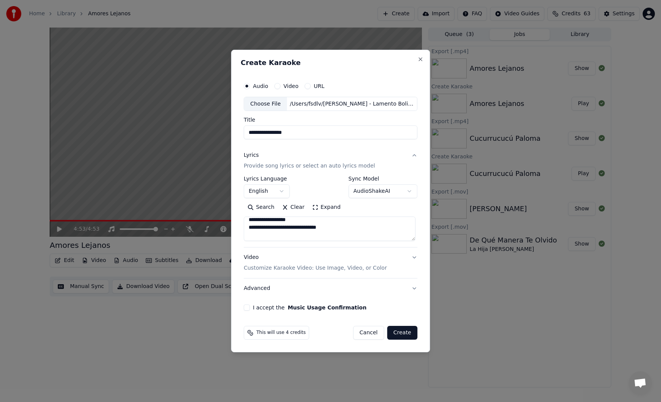 The image size is (661, 402). I want to click on label: Audio, so click(260, 86).